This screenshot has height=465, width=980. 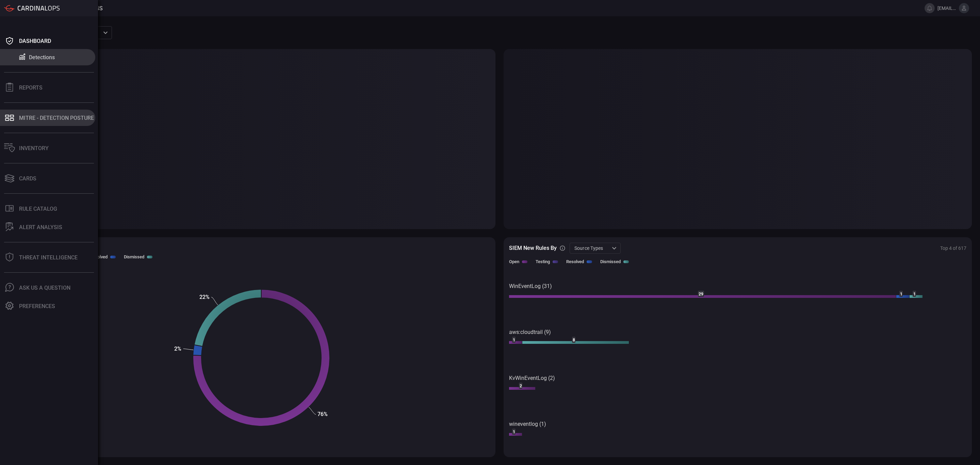 What do you see at coordinates (528, 424) in the screenshot?
I see `text: wineventlog (1)` at bounding box center [528, 424].